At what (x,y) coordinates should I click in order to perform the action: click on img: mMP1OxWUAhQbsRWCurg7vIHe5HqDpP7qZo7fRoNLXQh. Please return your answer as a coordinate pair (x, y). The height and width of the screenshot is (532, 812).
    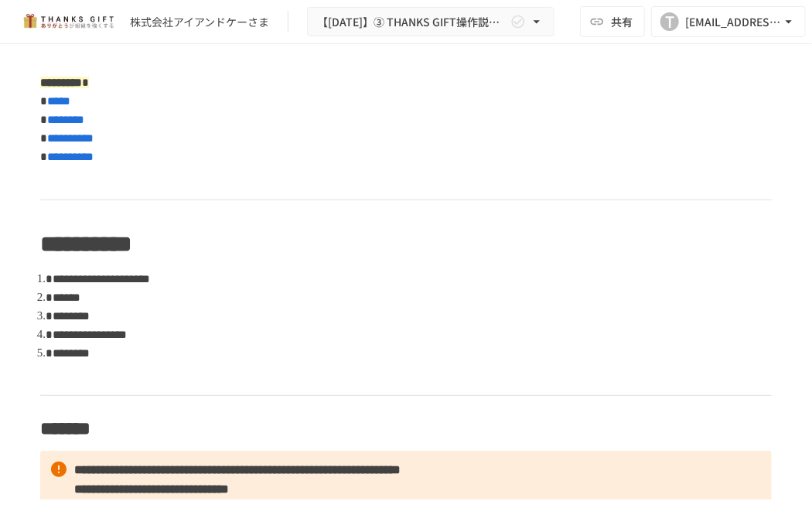
    Looking at the image, I should click on (68, 22).